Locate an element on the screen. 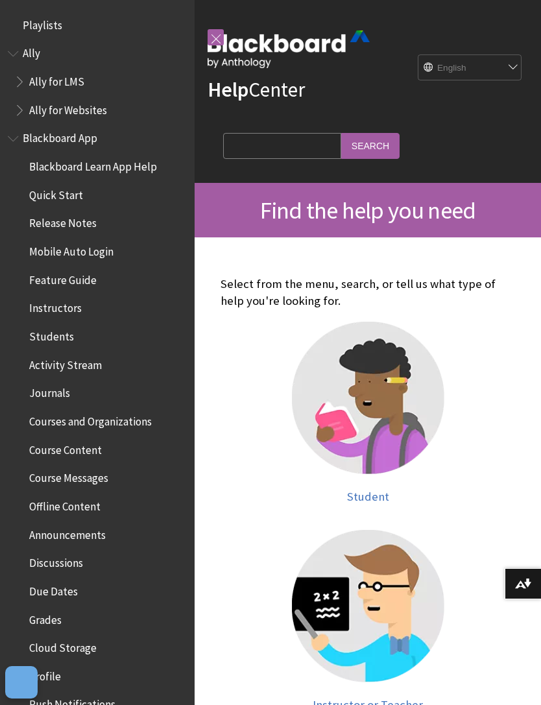 This screenshot has height=705, width=541. span: Journals is located at coordinates (49, 391).